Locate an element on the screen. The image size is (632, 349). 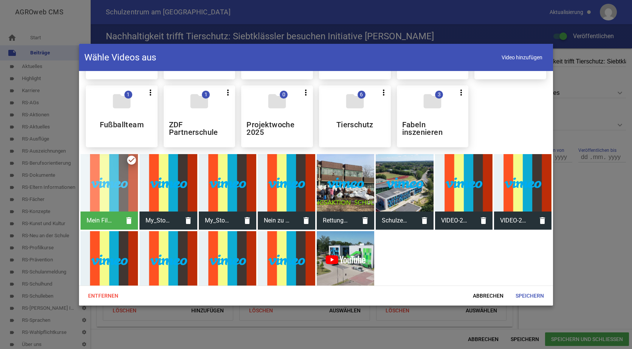
span: VIDEO-2024-02-13-08-33-00.mp4 is located at coordinates (455, 221).